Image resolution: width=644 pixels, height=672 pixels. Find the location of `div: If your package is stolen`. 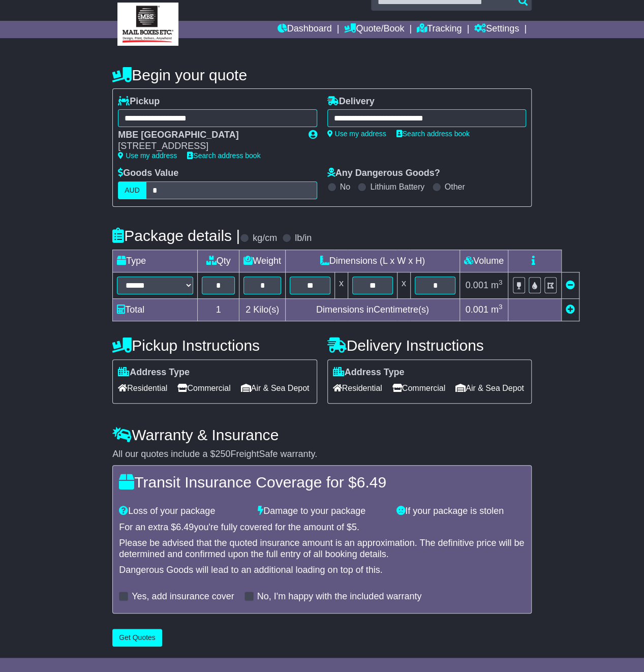

div: If your package is stolen is located at coordinates (460, 511).